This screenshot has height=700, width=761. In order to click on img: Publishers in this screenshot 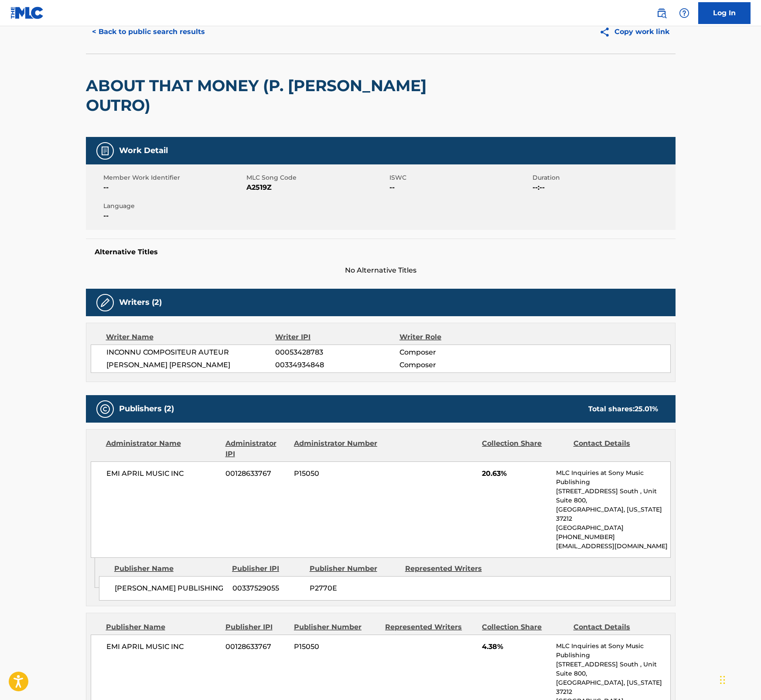, I will do `click(105, 410)`.